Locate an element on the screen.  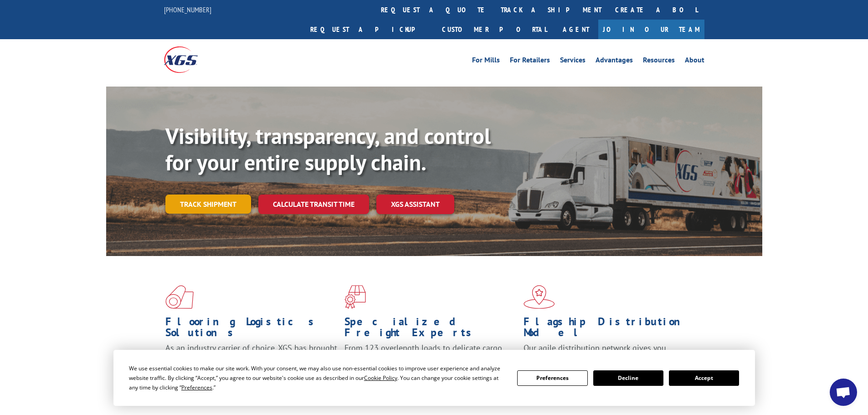
h1: Flooring Logistics Solutions is located at coordinates (251, 329).